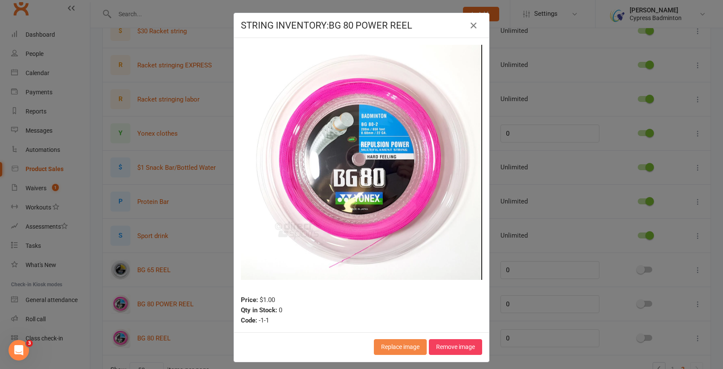  Describe the element at coordinates (400, 347) in the screenshot. I see `button: Replace image` at that location.